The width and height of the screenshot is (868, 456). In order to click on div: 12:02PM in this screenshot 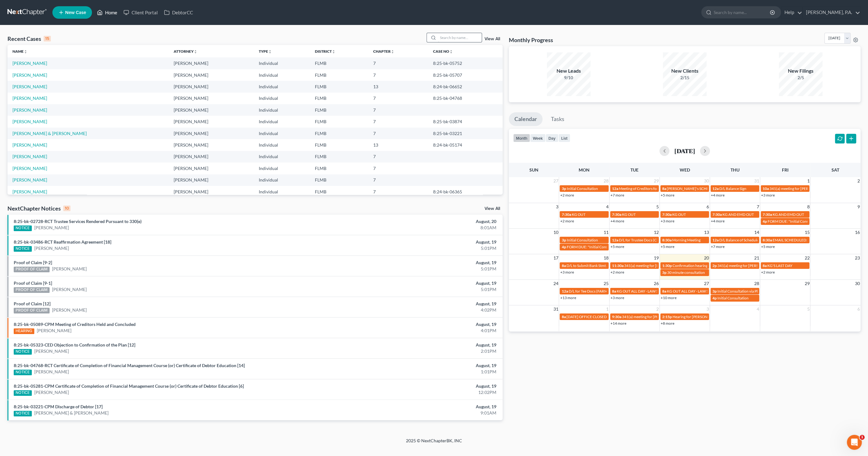, I will do `click(418, 392)`.